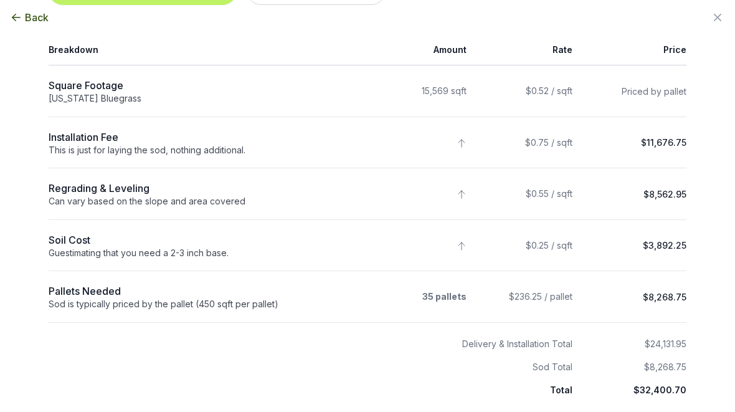  I want to click on td: $3,892.25, so click(633, 245).